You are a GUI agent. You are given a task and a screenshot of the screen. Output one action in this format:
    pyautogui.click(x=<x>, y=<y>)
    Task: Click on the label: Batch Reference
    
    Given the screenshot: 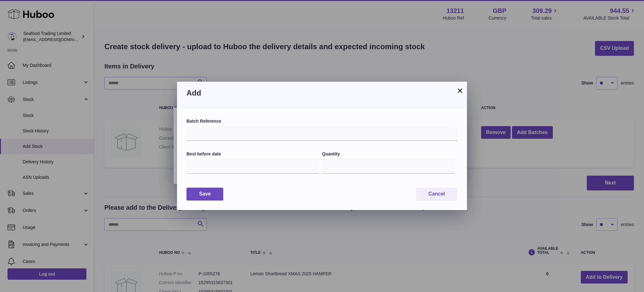 What is the action you would take?
    pyautogui.click(x=322, y=121)
    